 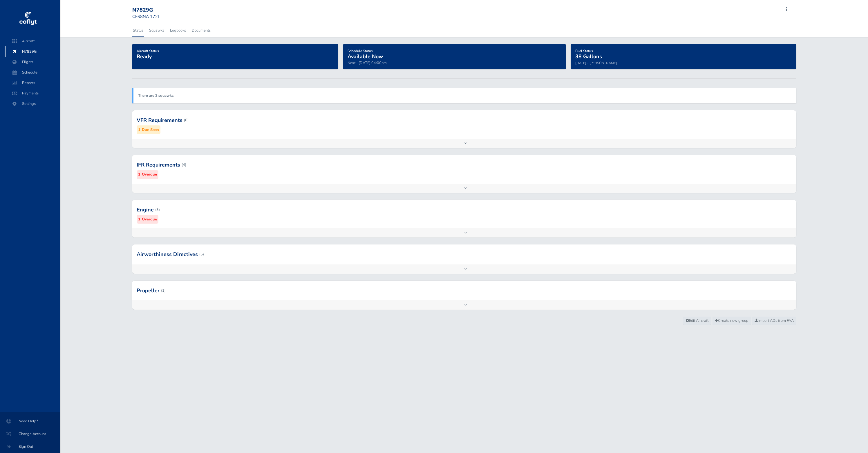 I want to click on span: Aircraft Status, so click(x=147, y=51).